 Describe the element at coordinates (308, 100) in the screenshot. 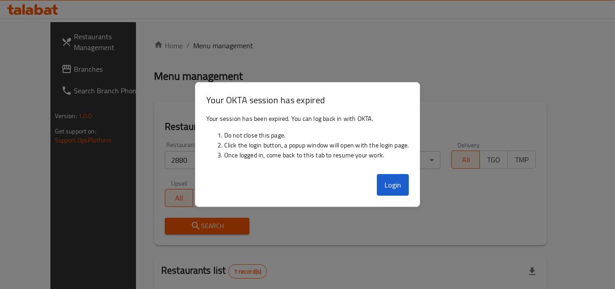

I see `h3: Your OKTA session has expired` at that location.